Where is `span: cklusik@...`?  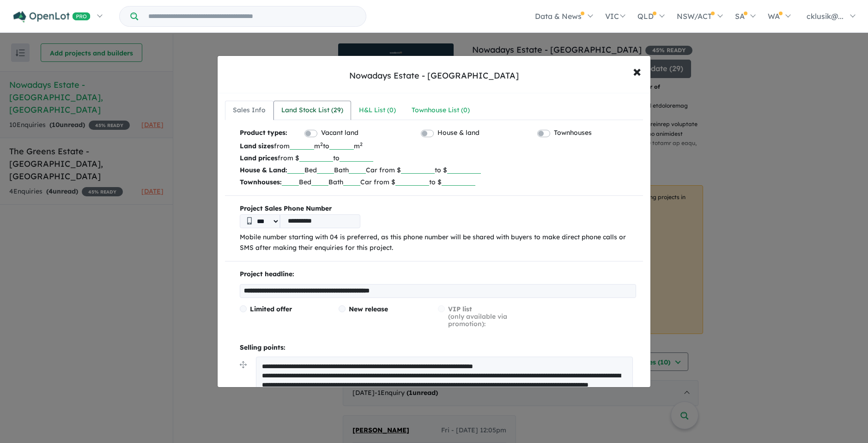
span: cklusik@... is located at coordinates (825, 16).